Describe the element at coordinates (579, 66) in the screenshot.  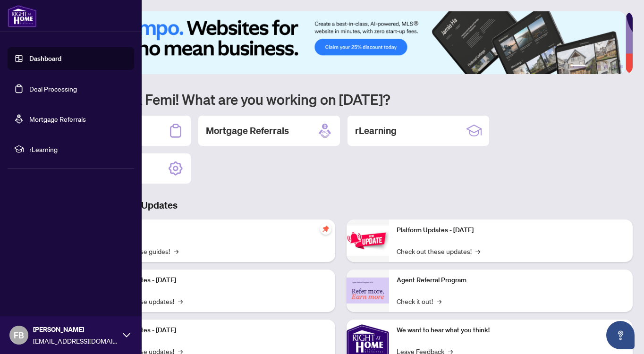
I see `button: 1` at that location.